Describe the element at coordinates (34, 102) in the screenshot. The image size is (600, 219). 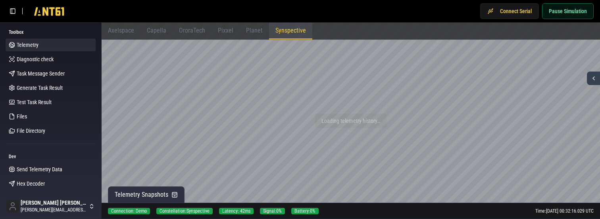
I see `span: Test Task Result` at that location.